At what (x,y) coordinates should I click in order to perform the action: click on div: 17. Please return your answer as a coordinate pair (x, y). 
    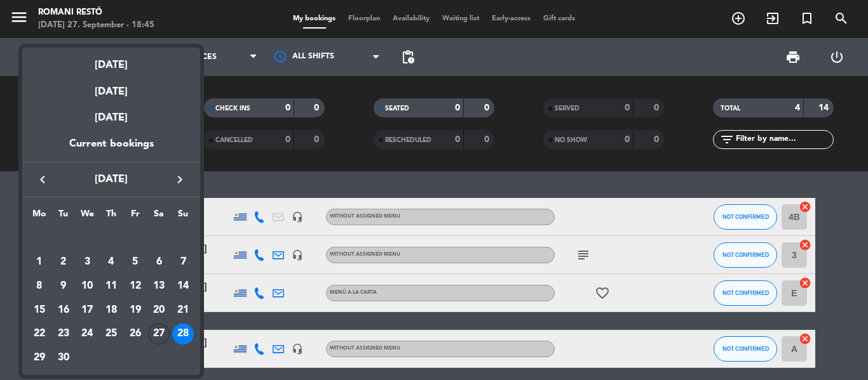
    Looking at the image, I should click on (87, 310).